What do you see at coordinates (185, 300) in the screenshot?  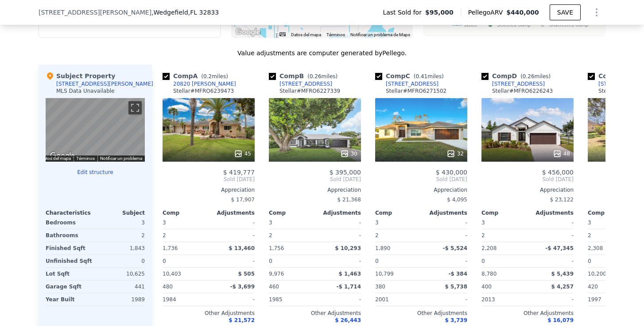 I see `div: 1984` at bounding box center [185, 300].